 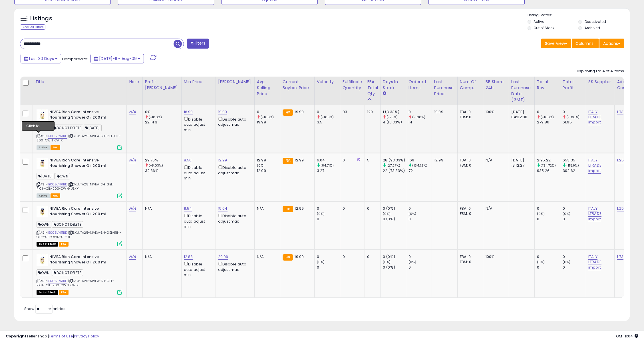 I want to click on a: Privacy Policy, so click(x=86, y=336).